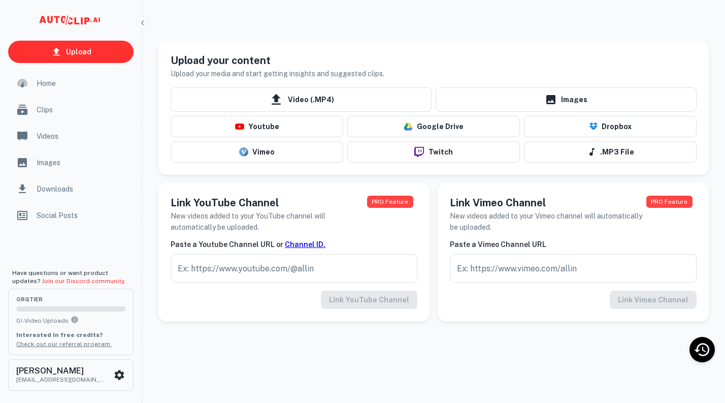 The height and width of the screenshot is (403, 725). I want to click on svg: You can upload 0 videos per month on the org tier. Upgrade to upload more., so click(75, 319).